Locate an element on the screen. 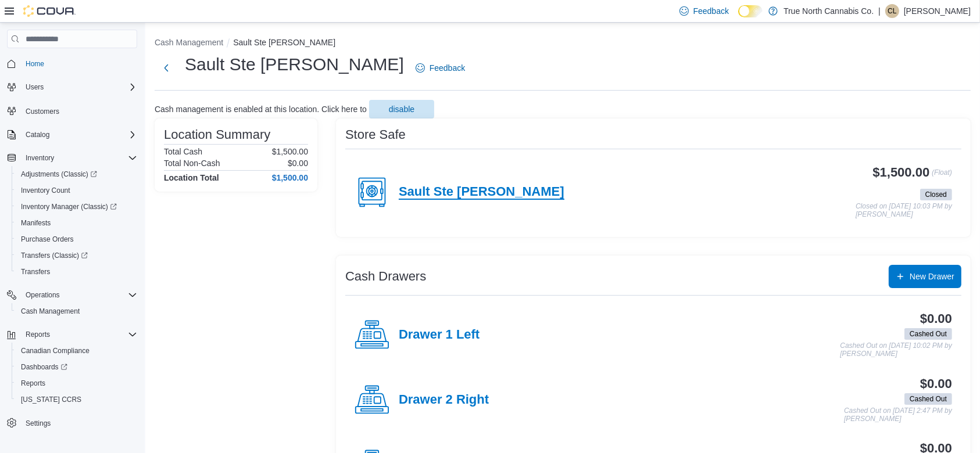 The width and height of the screenshot is (980, 453). a: Feedback is located at coordinates (440, 68).